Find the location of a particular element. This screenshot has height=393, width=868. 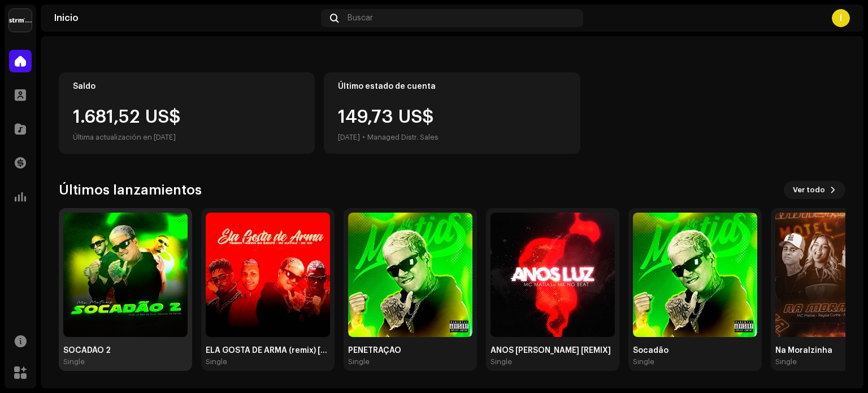

div: PENETRAÇÃO is located at coordinates (410, 351).